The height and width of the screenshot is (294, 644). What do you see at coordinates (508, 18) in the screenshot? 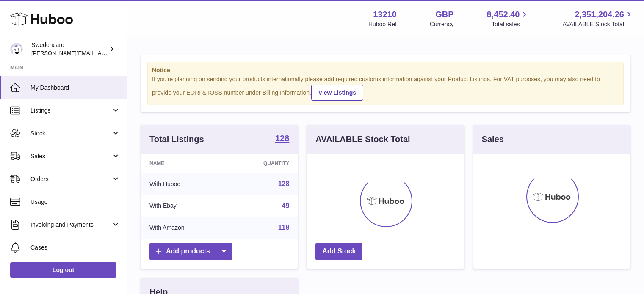
I see `a: 8,452.40 Total sales` at bounding box center [508, 18].